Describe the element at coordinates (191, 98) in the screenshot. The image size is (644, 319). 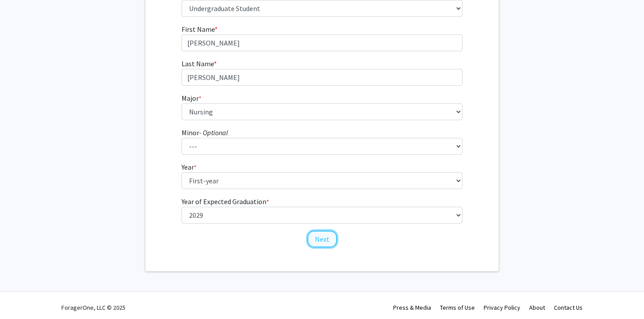
I see `label: Major` at that location.